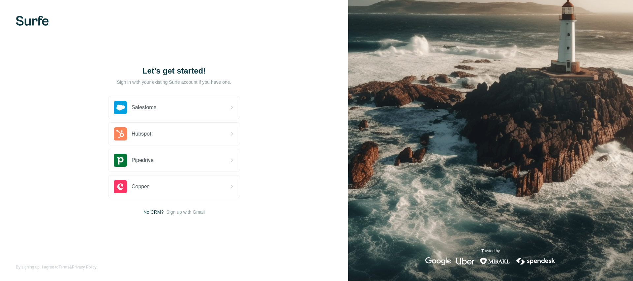 Image resolution: width=633 pixels, height=281 pixels. What do you see at coordinates (438, 261) in the screenshot?
I see `img: google's logo` at bounding box center [438, 261].